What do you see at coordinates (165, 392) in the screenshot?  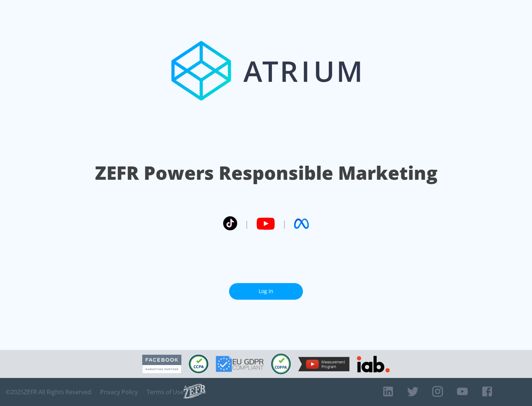 I see `a: Terms of Use` at bounding box center [165, 392].